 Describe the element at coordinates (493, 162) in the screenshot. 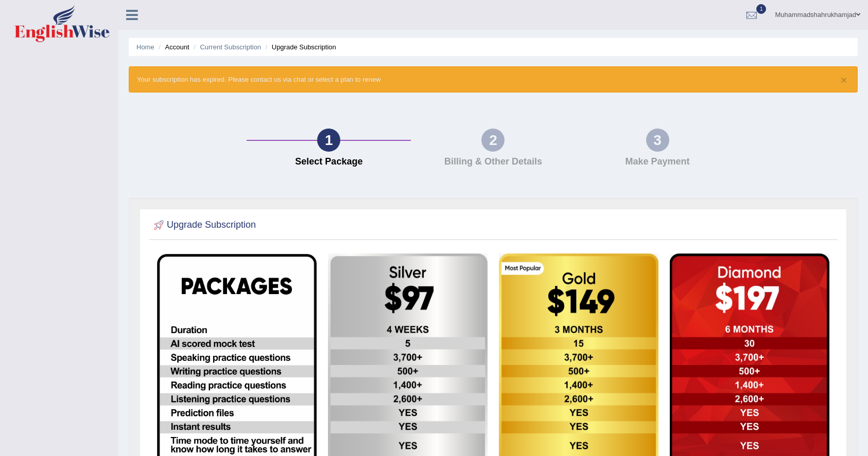

I see `h4: Billing & Other Details` at that location.